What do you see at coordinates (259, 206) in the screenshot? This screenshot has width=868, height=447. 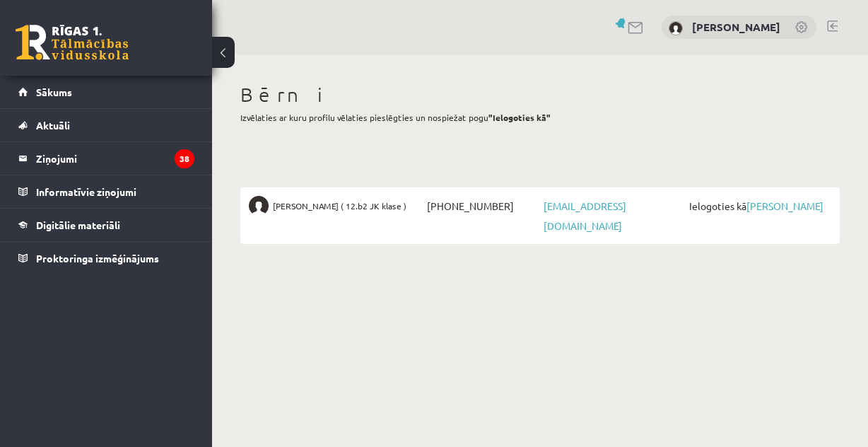 I see `img: Matīss Liepiņš` at bounding box center [259, 206].